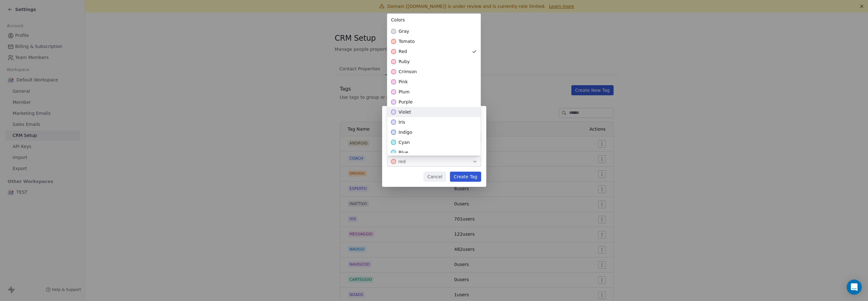 The image size is (868, 301). Describe the element at coordinates (404, 62) in the screenshot. I see `span: ruby` at that location.